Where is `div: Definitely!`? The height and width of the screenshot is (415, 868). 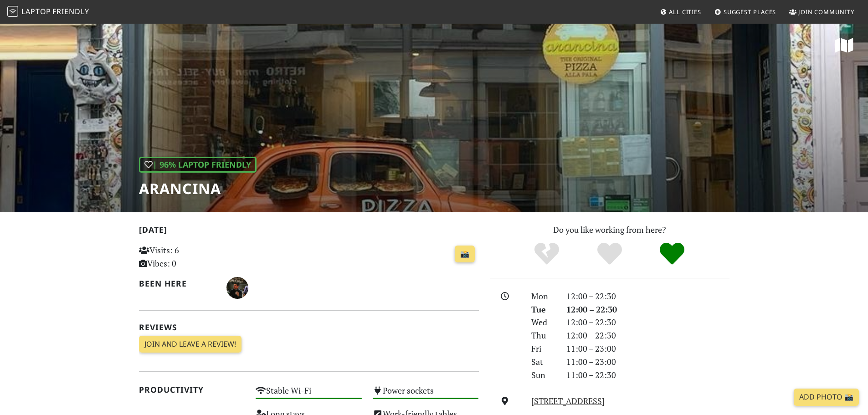
div: Definitely! is located at coordinates (672, 254).